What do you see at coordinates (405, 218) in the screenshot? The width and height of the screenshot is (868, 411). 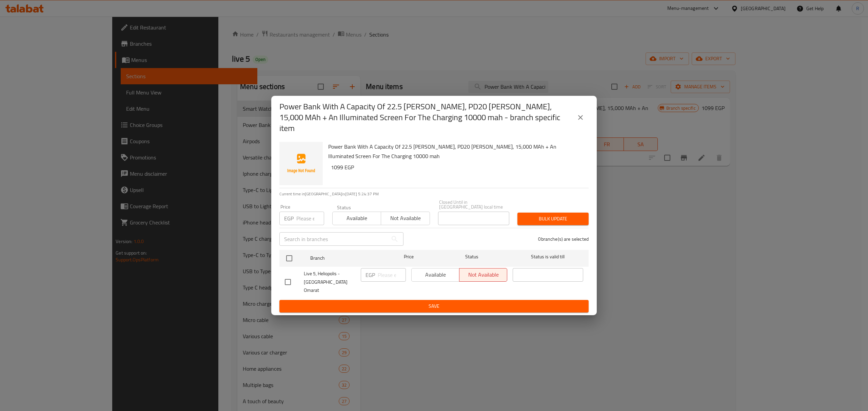 I see `button: Not available` at bounding box center [405, 218].